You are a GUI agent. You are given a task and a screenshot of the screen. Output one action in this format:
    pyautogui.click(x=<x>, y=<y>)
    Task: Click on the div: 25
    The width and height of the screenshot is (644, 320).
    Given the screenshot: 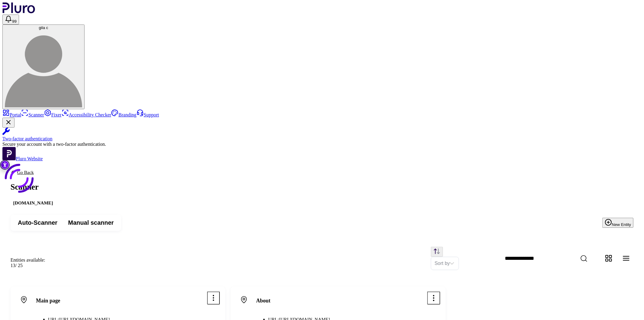 What is the action you would take?
    pyautogui.click(x=27, y=265)
    